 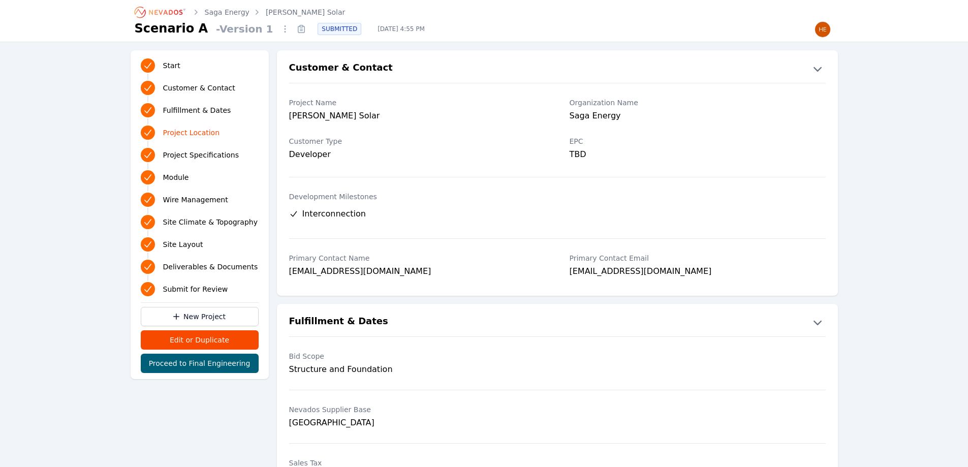 What do you see at coordinates (196, 289) in the screenshot?
I see `span: Submit for Review` at bounding box center [196, 289].